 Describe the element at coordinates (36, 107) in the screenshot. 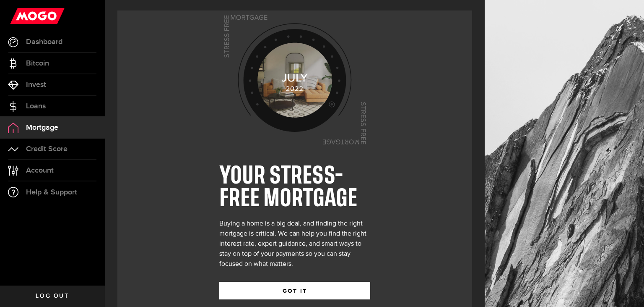

I see `span: Loans` at that location.